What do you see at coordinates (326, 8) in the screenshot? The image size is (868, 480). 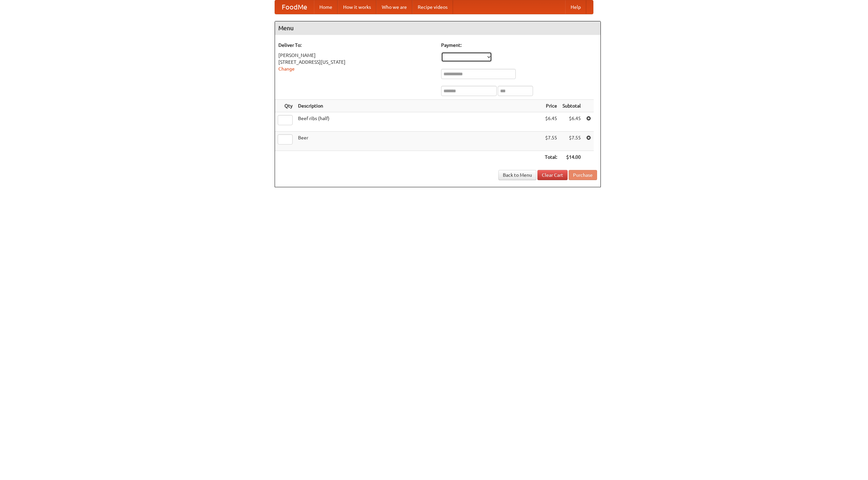 I see `a: Home` at bounding box center [326, 8].